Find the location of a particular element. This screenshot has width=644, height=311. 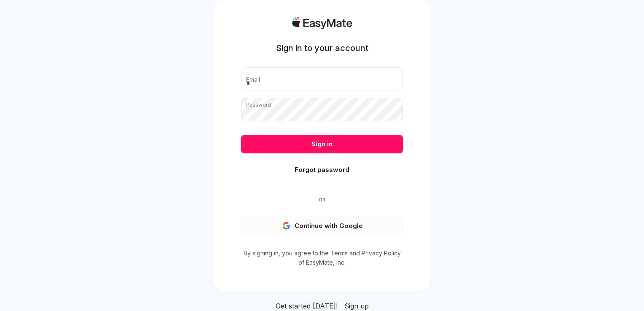

span: Or is located at coordinates (322, 199).